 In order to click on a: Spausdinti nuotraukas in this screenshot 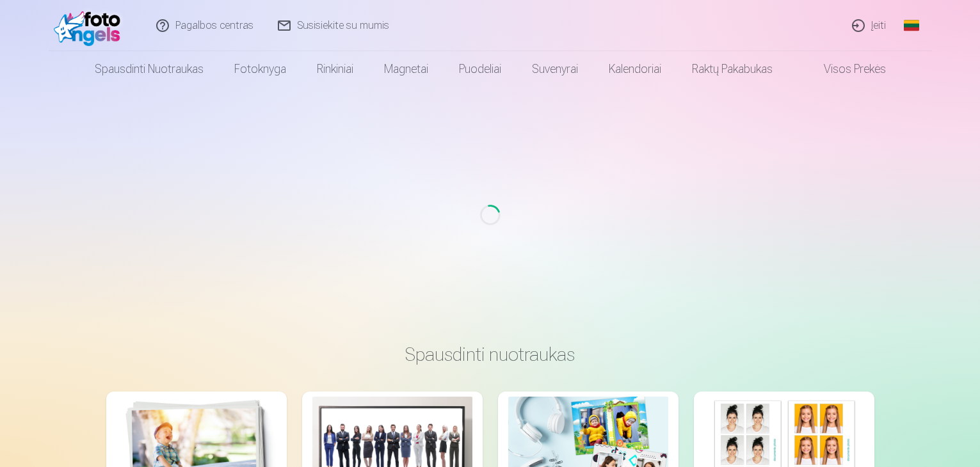, I will do `click(149, 69)`.